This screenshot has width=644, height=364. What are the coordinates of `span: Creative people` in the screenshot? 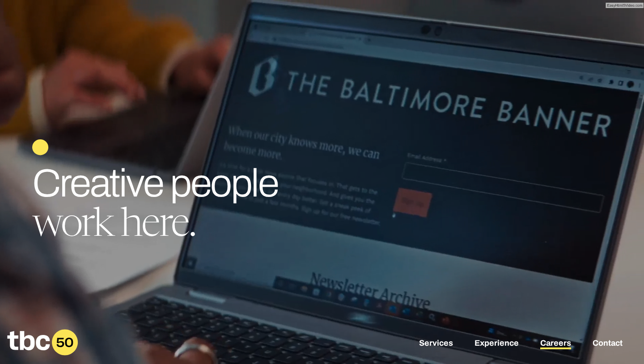 It's located at (155, 183).